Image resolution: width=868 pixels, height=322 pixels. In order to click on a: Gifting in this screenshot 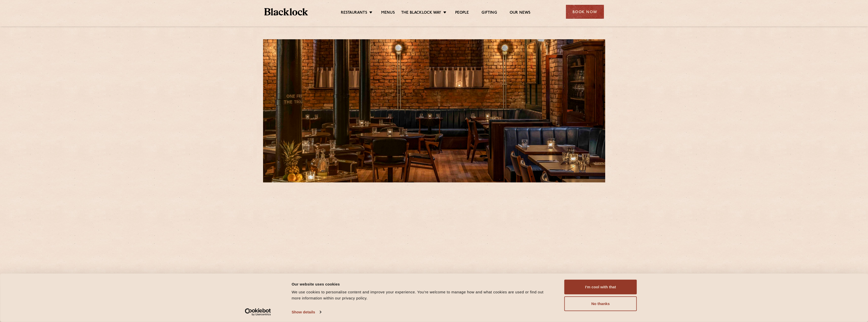, I will do `click(490, 13)`.